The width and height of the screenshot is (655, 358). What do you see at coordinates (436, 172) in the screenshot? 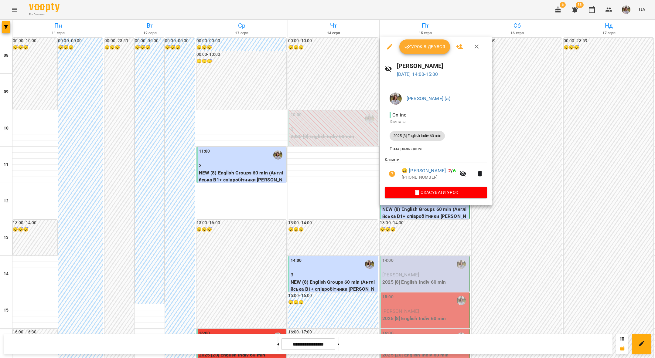
I see `ul: Клієнти` at bounding box center [436, 172].